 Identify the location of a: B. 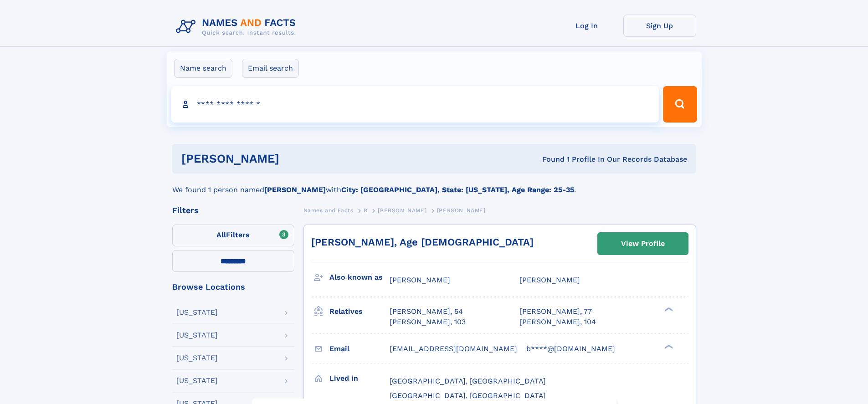
(366, 210).